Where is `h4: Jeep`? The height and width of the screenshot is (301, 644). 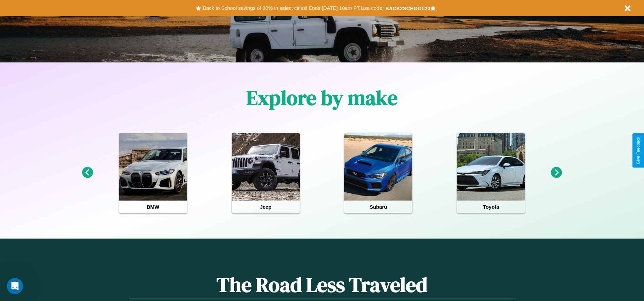 h4: Jeep is located at coordinates (266, 207).